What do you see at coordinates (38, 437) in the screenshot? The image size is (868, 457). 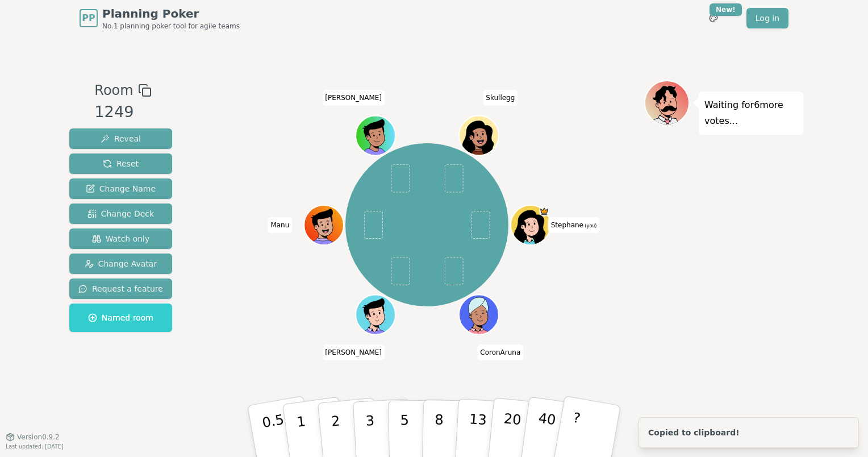 I see `span: Version 0.9.2` at bounding box center [38, 437].